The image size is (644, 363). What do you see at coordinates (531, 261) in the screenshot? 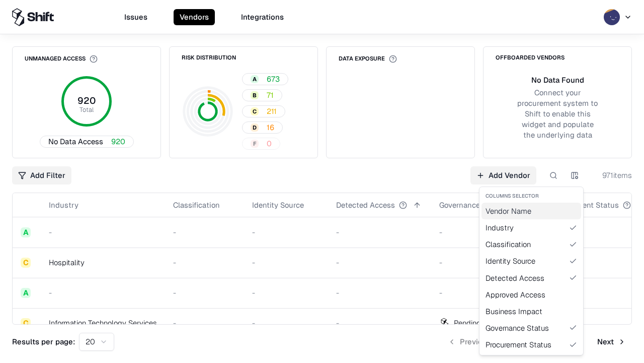
I see `div: Identity Source` at bounding box center [531, 261].